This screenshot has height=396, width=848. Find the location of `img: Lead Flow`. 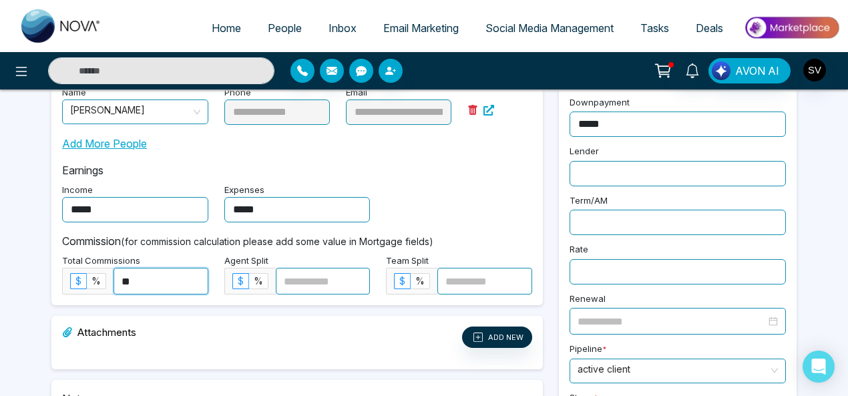

img: Lead Flow is located at coordinates (721, 71).